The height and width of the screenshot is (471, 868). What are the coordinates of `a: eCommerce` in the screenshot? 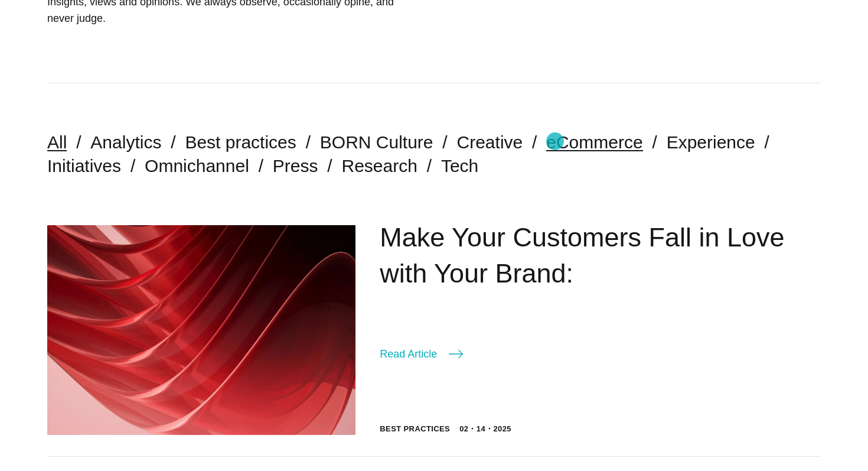 It's located at (594, 142).